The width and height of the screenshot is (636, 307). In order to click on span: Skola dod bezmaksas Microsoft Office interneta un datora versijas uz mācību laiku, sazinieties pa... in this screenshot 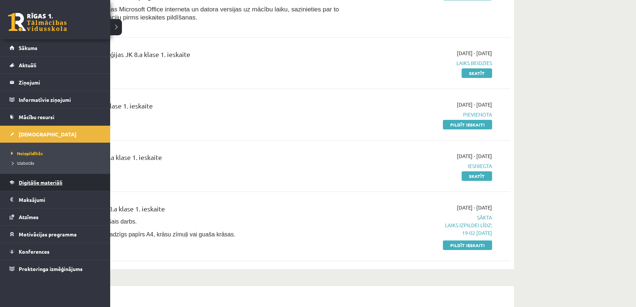, I will do `click(197, 13)`.